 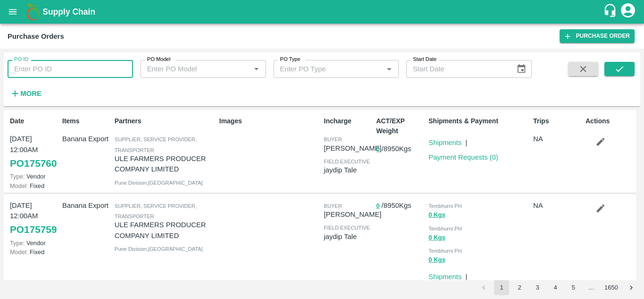 I want to click on button: Go to next page, so click(x=631, y=288).